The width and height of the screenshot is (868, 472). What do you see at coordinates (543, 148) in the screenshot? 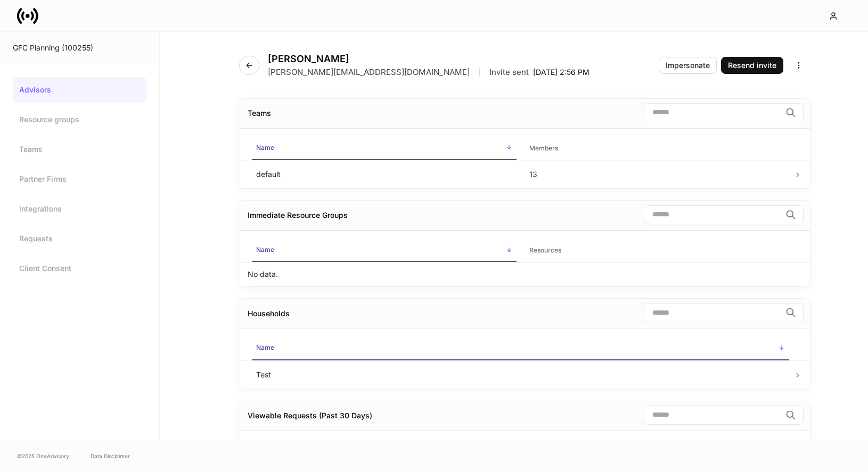
I see `h6: Members` at bounding box center [543, 148].